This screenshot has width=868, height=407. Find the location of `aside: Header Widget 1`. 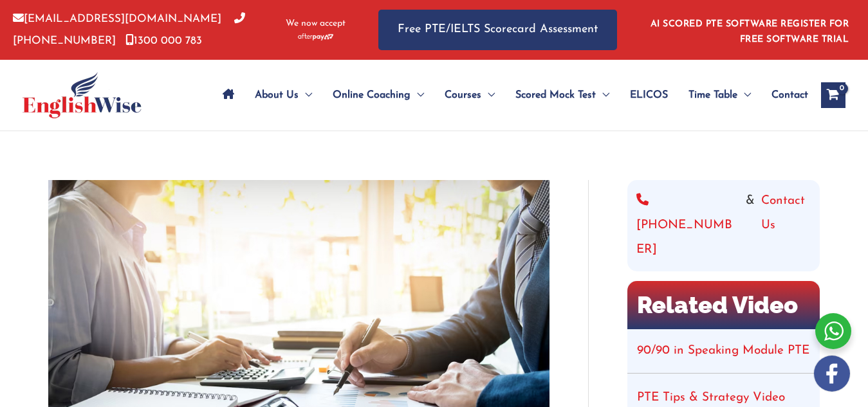

aside: Header Widget 1 is located at coordinates (749, 29).